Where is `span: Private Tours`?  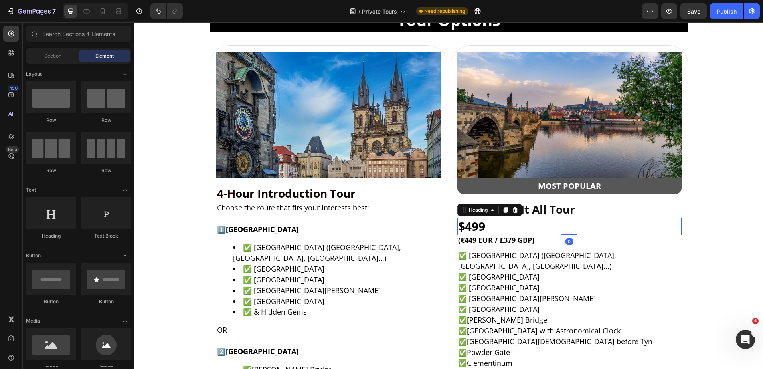
span: Private Tours is located at coordinates (379, 11).